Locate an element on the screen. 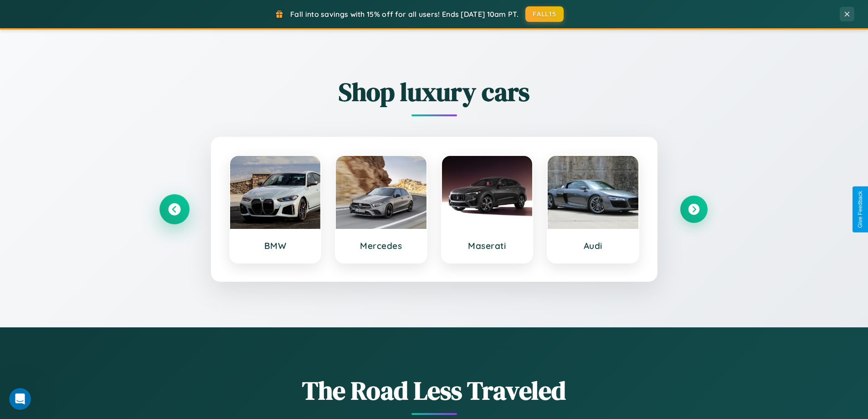 This screenshot has height=419, width=868. h3: Mercedes is located at coordinates (381, 246).